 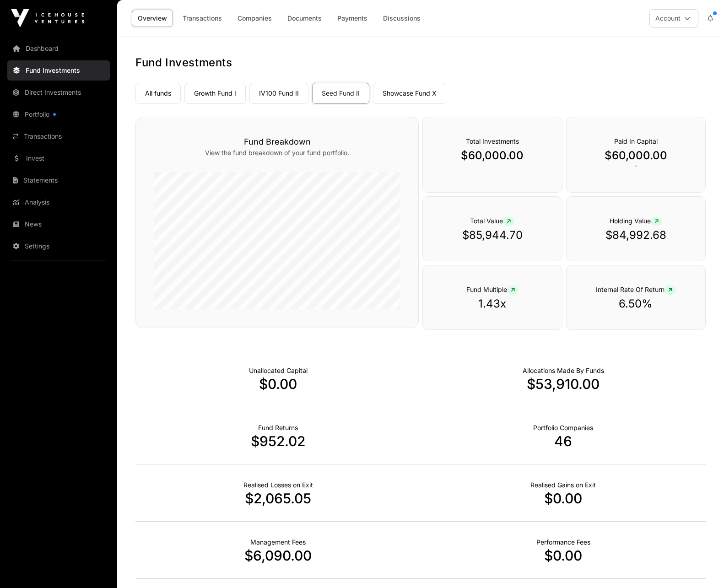 I want to click on a: Settings, so click(x=59, y=246).